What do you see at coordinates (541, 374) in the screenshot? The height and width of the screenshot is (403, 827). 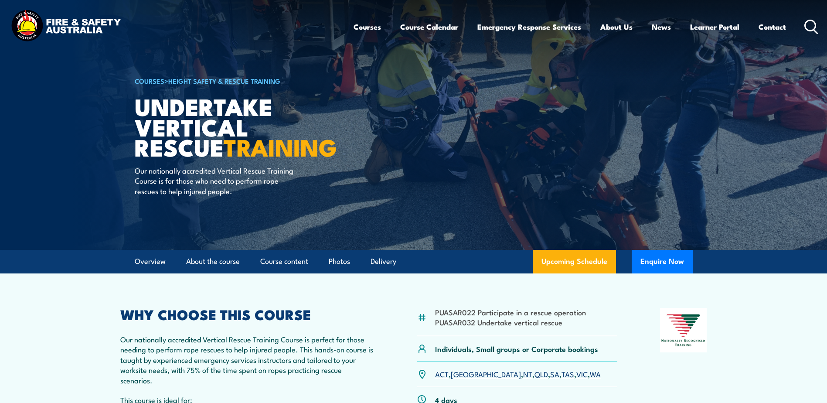 I see `a: QLD` at bounding box center [541, 374].